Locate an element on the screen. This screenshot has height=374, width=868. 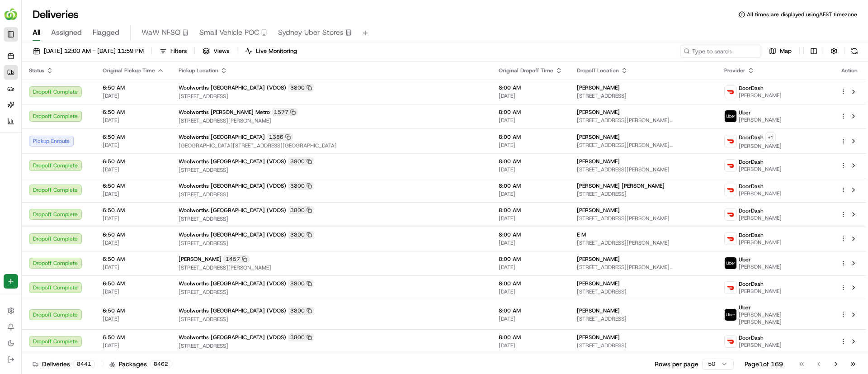
span: Small Vehicle POC is located at coordinates (229, 32).